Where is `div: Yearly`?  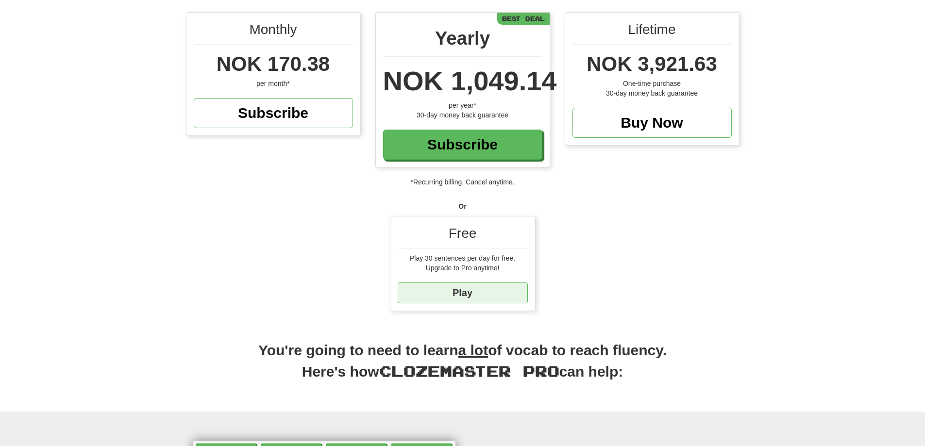
div: Yearly is located at coordinates (463, 41).